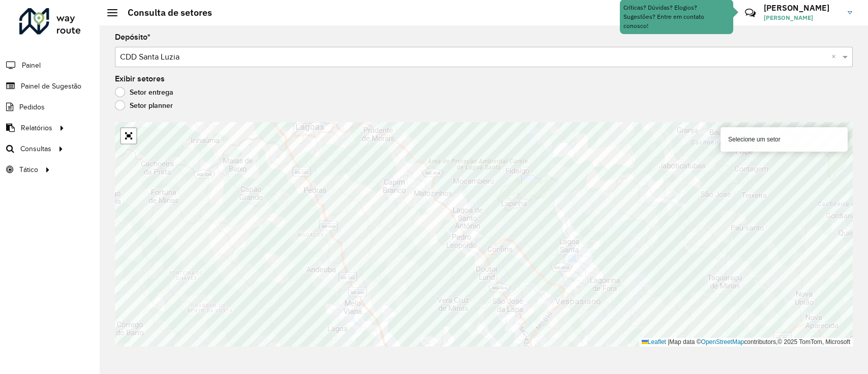  I want to click on a: Leaflet, so click(654, 342).